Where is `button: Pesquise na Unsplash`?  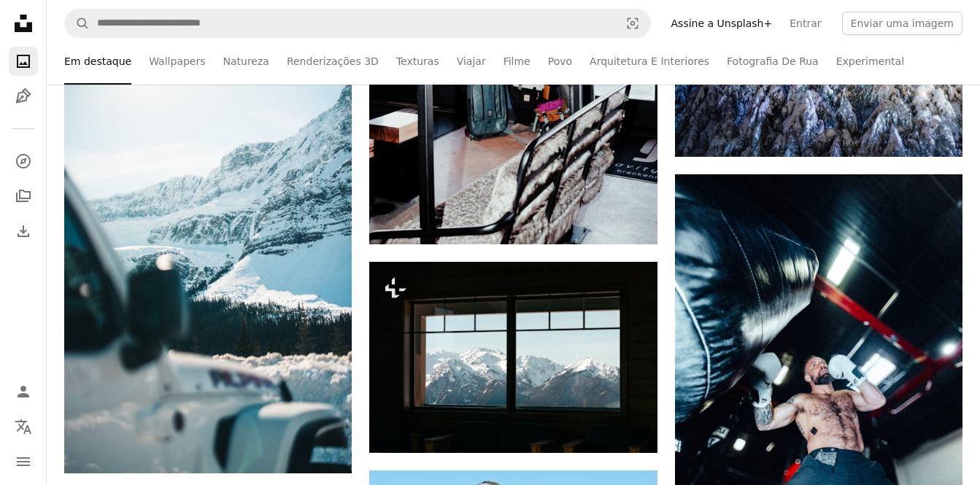 button: Pesquise na Unsplash is located at coordinates (78, 23).